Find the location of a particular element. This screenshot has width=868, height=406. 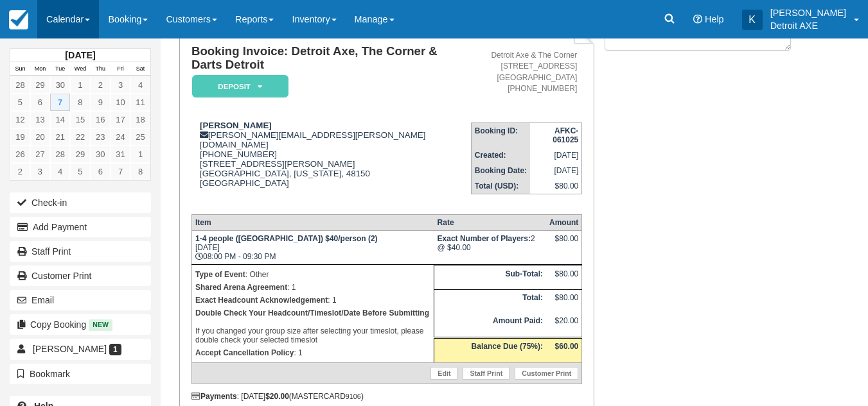

a: 9 is located at coordinates (100, 102).